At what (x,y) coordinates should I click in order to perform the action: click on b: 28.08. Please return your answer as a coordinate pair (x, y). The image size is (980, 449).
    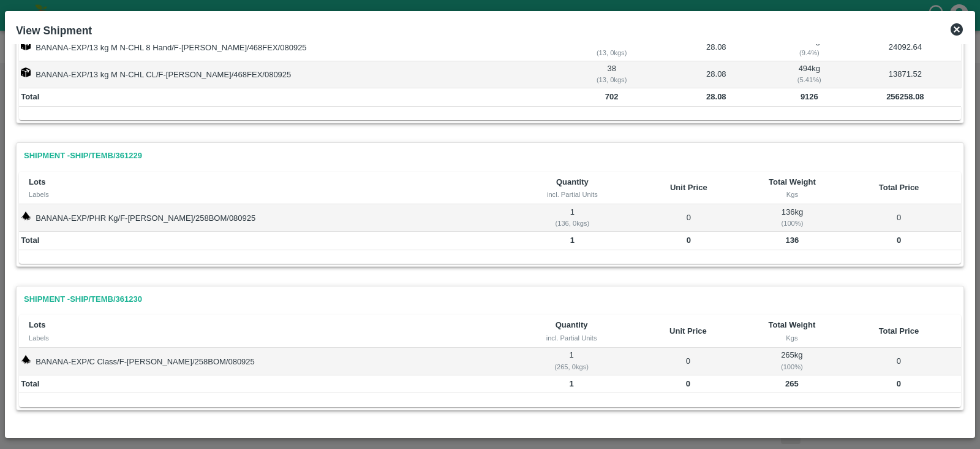
    Looking at the image, I should click on (716, 97).